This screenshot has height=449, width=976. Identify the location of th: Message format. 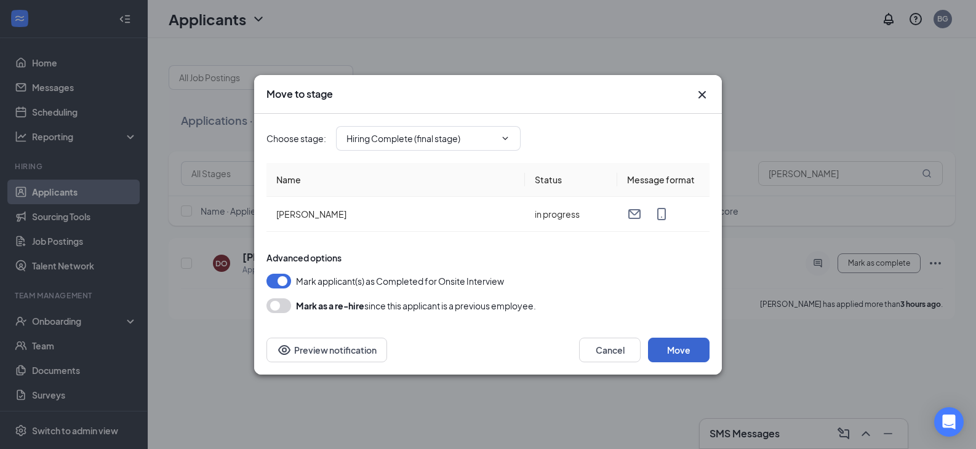
(663, 180).